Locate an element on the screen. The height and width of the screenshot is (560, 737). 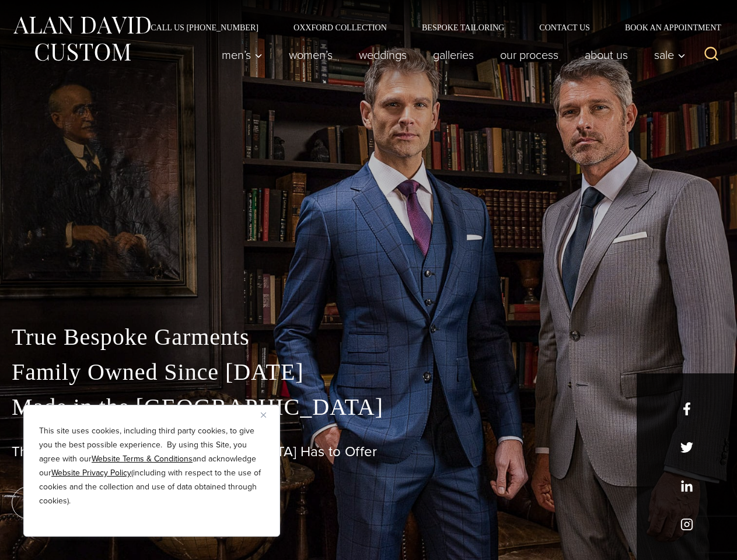
a: Oxxford Collection is located at coordinates (340, 27).